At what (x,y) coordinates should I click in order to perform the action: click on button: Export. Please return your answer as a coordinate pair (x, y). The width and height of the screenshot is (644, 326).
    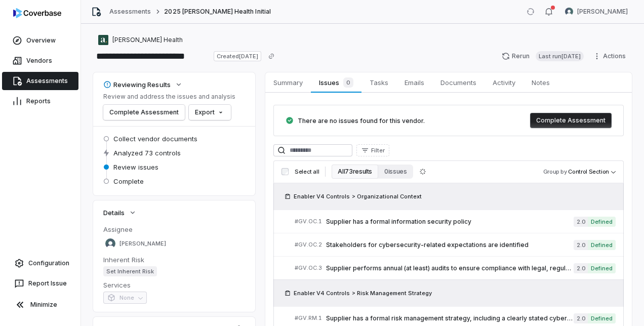
    Looking at the image, I should click on (210, 112).